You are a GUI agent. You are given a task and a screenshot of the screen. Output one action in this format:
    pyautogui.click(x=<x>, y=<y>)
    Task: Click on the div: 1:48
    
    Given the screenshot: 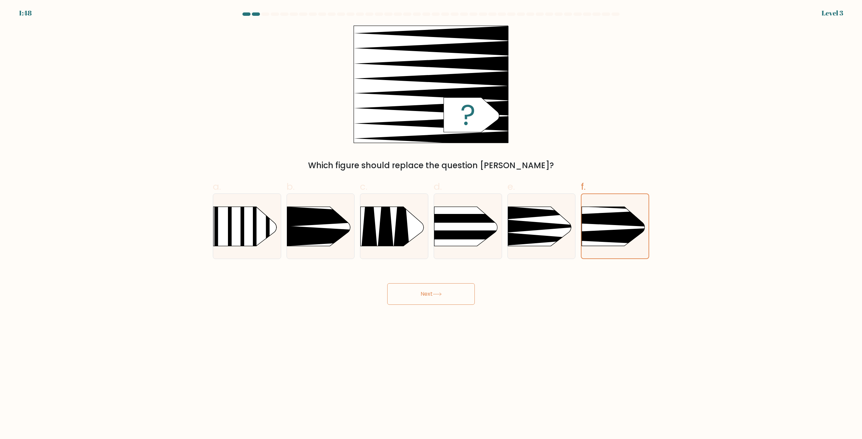 What is the action you would take?
    pyautogui.click(x=25, y=13)
    